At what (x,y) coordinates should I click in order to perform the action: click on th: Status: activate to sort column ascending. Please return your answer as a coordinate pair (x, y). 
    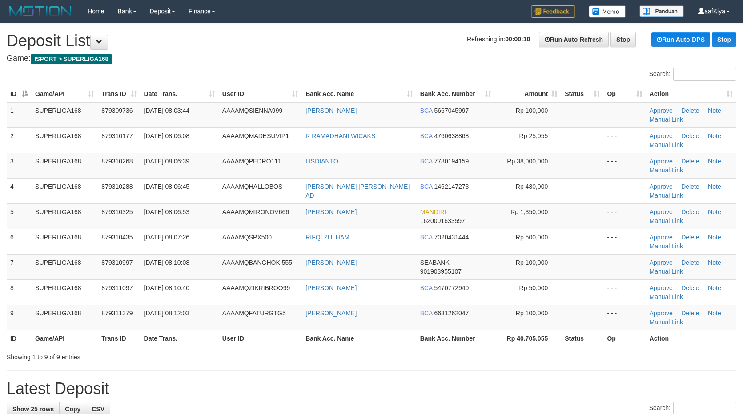
    Looking at the image, I should click on (582, 94).